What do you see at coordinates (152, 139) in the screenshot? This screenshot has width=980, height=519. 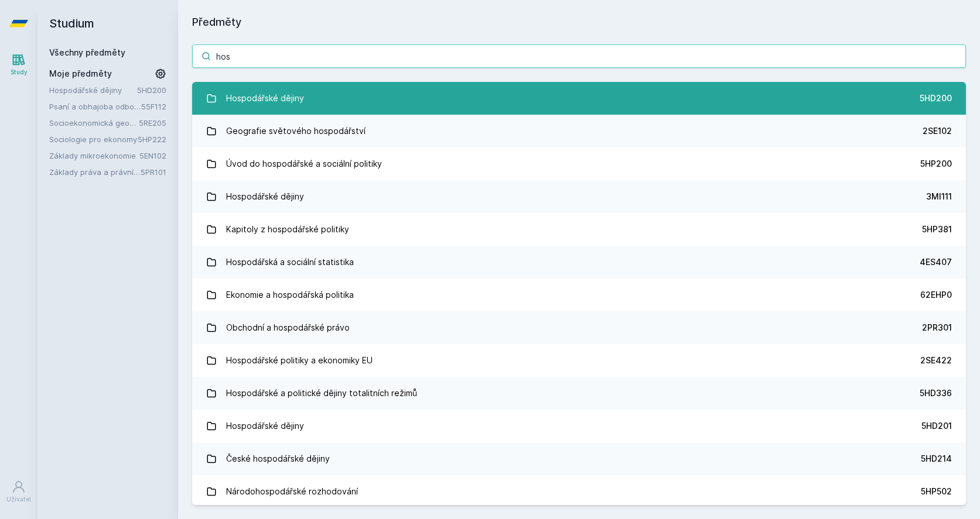 I see `a: 5HP222` at bounding box center [152, 139].